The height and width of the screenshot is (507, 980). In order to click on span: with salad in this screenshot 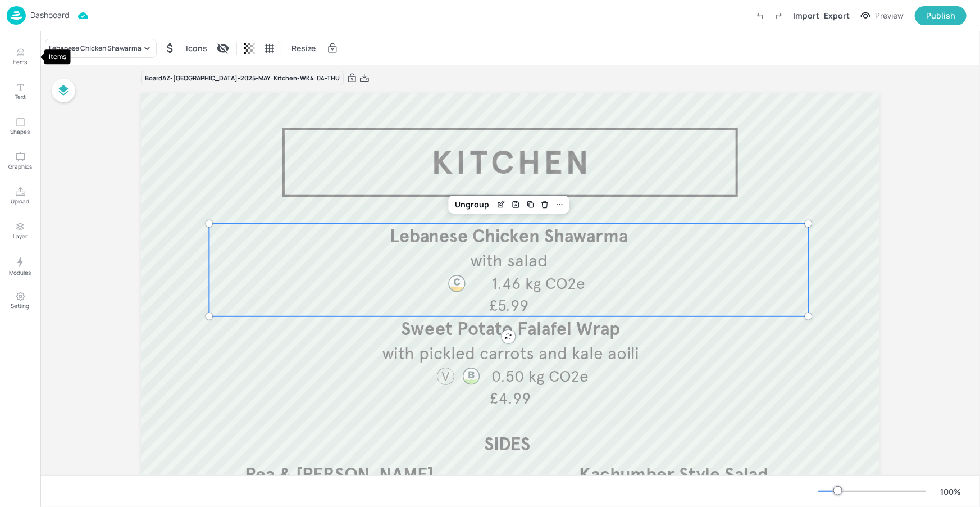, I will do `click(509, 260)`.